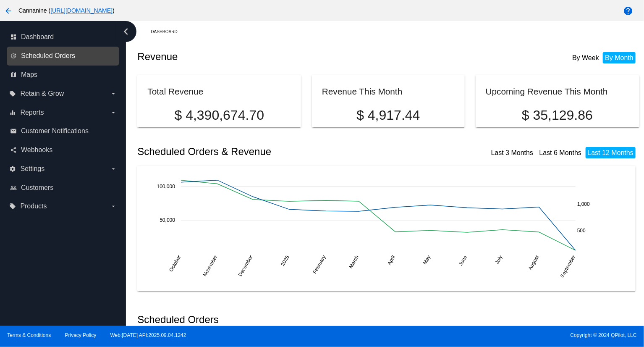  Describe the element at coordinates (175, 91) in the screenshot. I see `h2: Total Revenue` at that location.